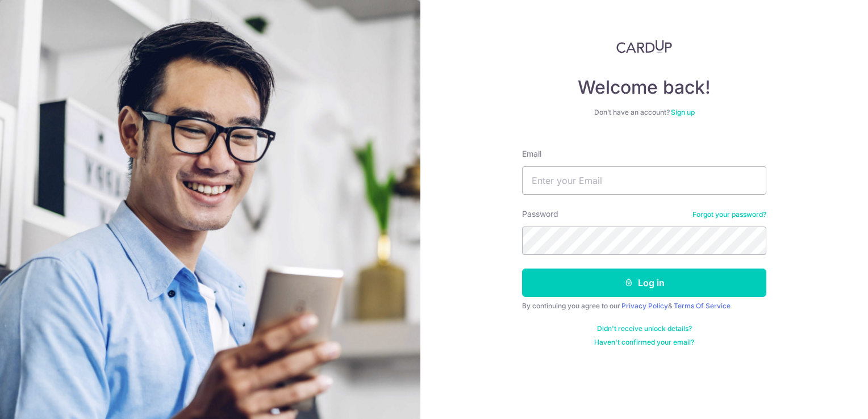  I want to click on a: Forgot your password?, so click(730, 215).